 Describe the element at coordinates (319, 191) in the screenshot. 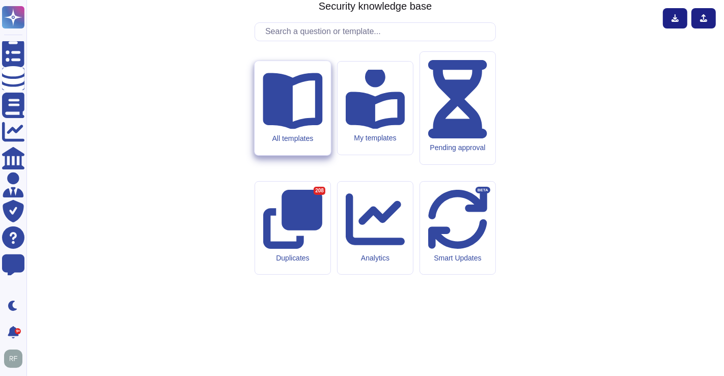

I see `div: 208` at that location.